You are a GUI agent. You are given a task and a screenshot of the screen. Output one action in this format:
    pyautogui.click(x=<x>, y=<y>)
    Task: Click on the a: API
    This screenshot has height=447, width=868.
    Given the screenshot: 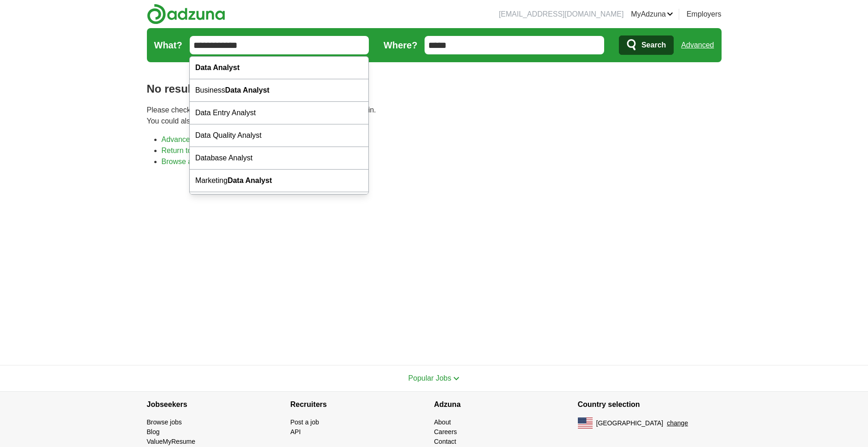 What is the action you would take?
    pyautogui.click(x=296, y=431)
    